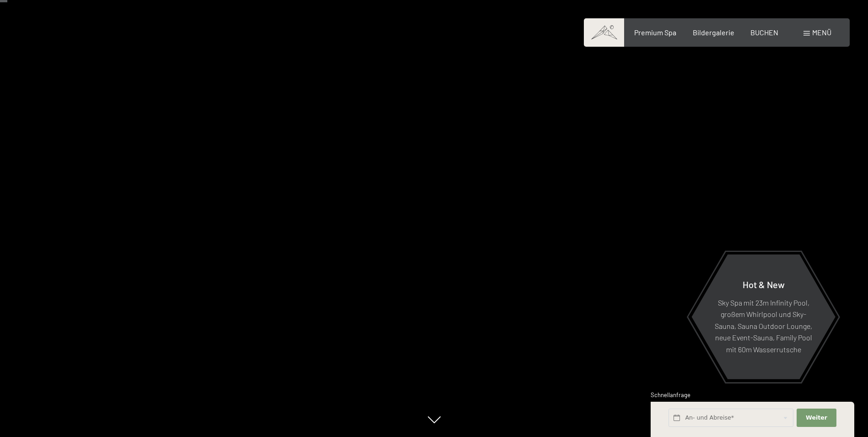 This screenshot has height=437, width=868. Describe the element at coordinates (764, 32) in the screenshot. I see `a: BUCHEN` at that location.